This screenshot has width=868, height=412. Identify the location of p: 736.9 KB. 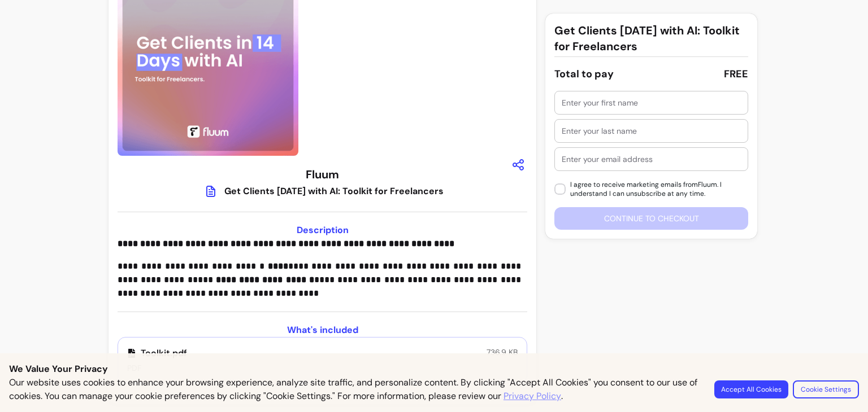
(501, 352).